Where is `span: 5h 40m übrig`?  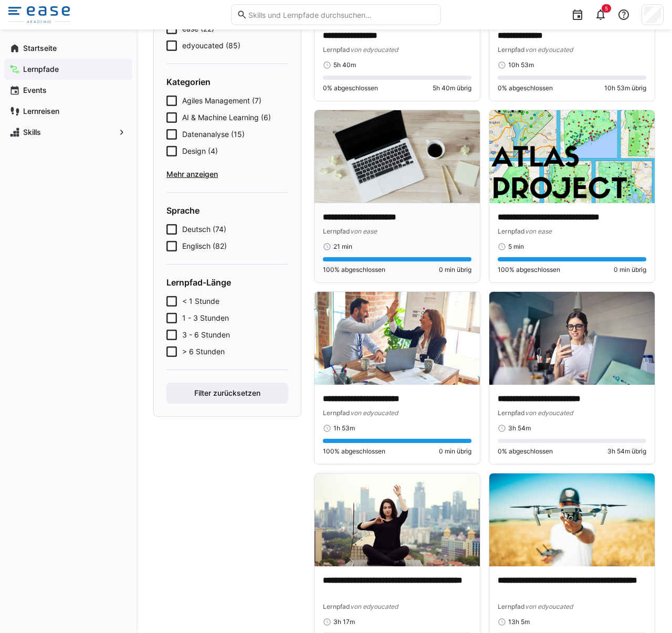 span: 5h 40m übrig is located at coordinates (452, 88).